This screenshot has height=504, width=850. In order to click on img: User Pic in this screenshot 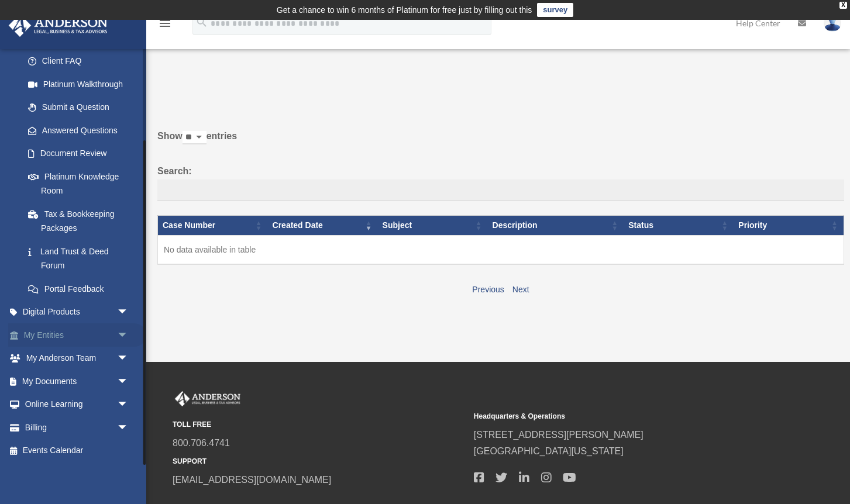, I will do `click(832, 23)`.